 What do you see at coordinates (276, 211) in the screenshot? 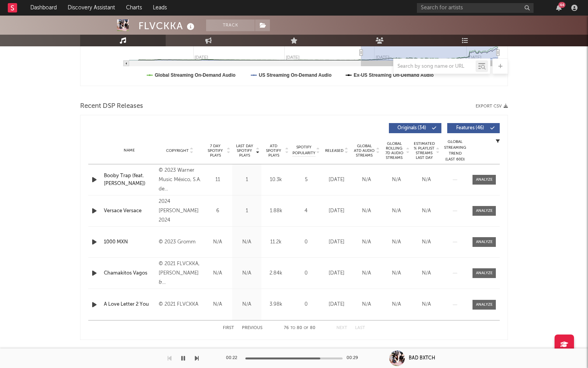
I see `div: 1.88k` at bounding box center [276, 211].